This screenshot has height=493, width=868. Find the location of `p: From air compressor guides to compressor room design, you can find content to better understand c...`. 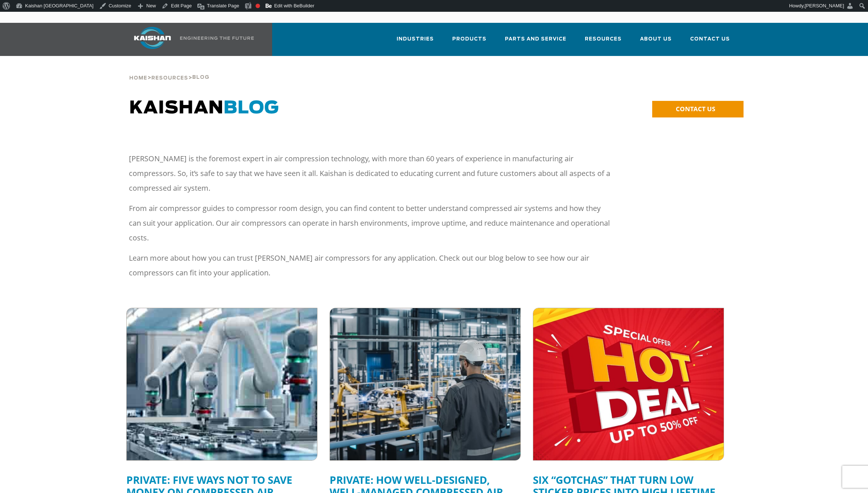

p: From air compressor guides to compressor room design, you can find content to better understand c... is located at coordinates (370, 223).